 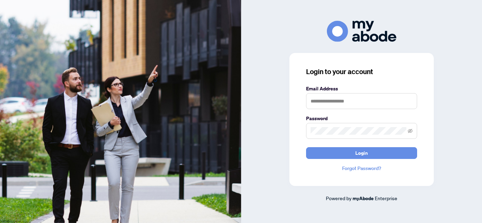 I want to click on label: Email Address, so click(x=362, y=89).